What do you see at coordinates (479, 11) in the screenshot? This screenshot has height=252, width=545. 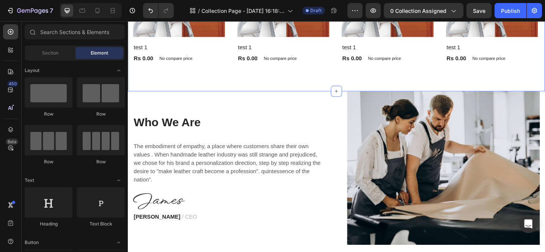 I see `span: Save` at bounding box center [479, 11].